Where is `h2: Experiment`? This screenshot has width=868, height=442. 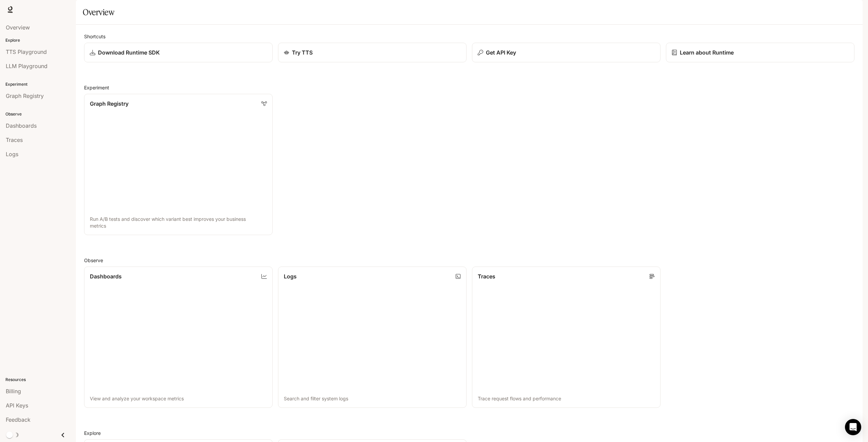
h2: Experiment is located at coordinates (469, 88).